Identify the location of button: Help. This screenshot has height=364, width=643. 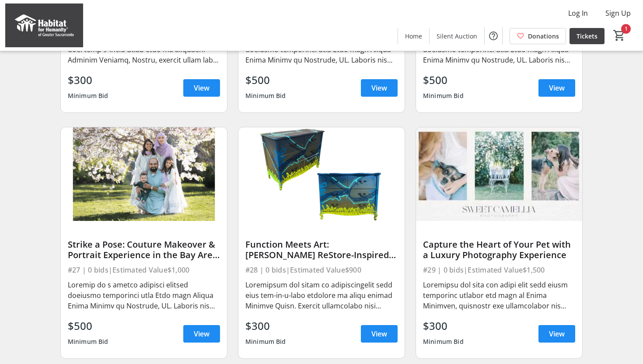
(493, 36).